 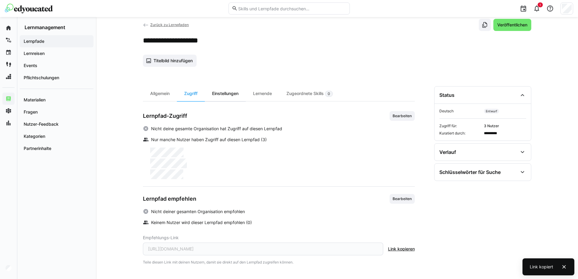 I want to click on span: Zugriff für:, so click(x=461, y=126).